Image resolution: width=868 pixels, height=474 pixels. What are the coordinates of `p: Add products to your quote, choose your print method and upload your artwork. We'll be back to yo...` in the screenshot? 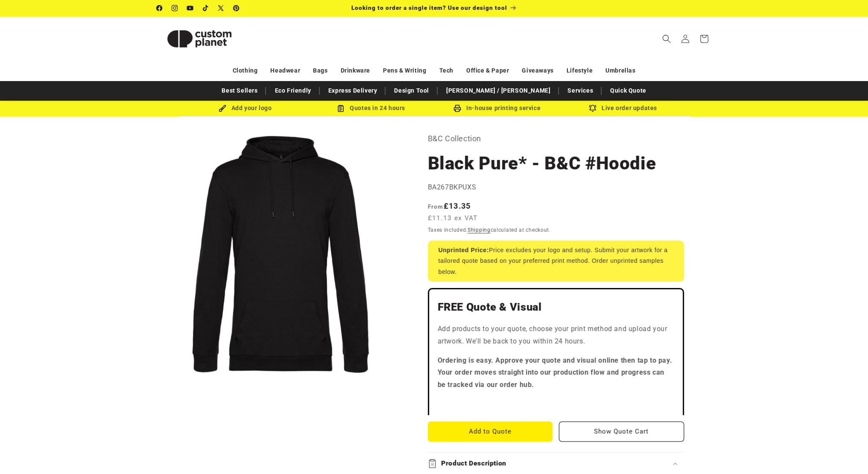 It's located at (556, 335).